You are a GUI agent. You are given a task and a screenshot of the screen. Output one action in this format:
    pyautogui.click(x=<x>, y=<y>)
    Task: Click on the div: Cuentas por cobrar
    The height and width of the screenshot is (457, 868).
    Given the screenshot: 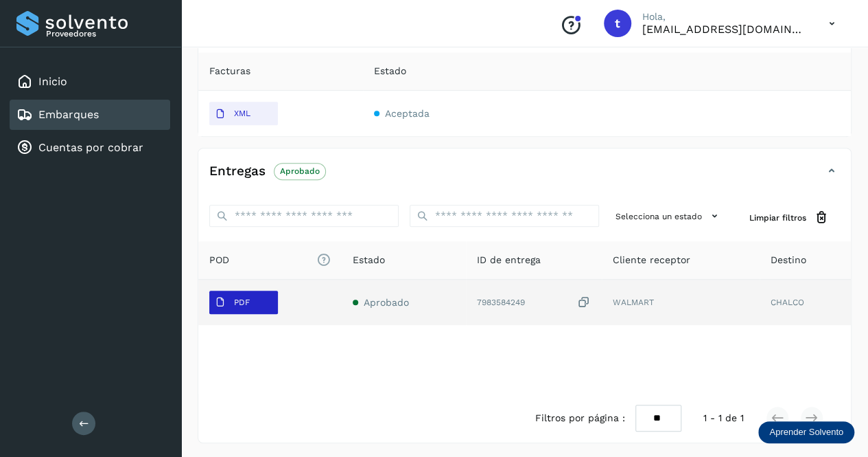 What is the action you would take?
    pyautogui.click(x=90, y=148)
    